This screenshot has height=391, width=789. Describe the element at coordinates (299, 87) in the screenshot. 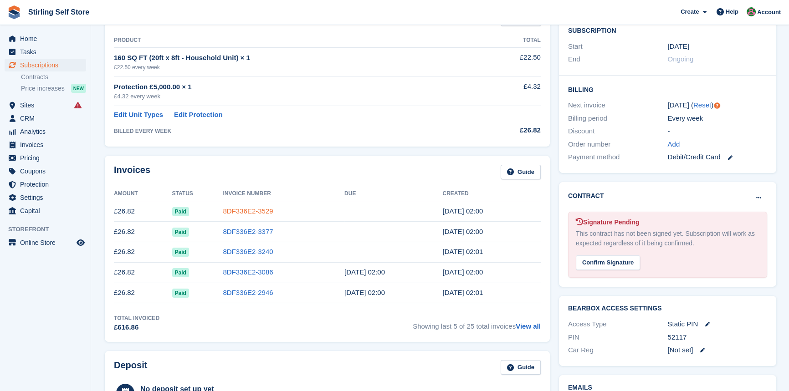

I see `div: Protection £5,000.00 × 1` at that location.